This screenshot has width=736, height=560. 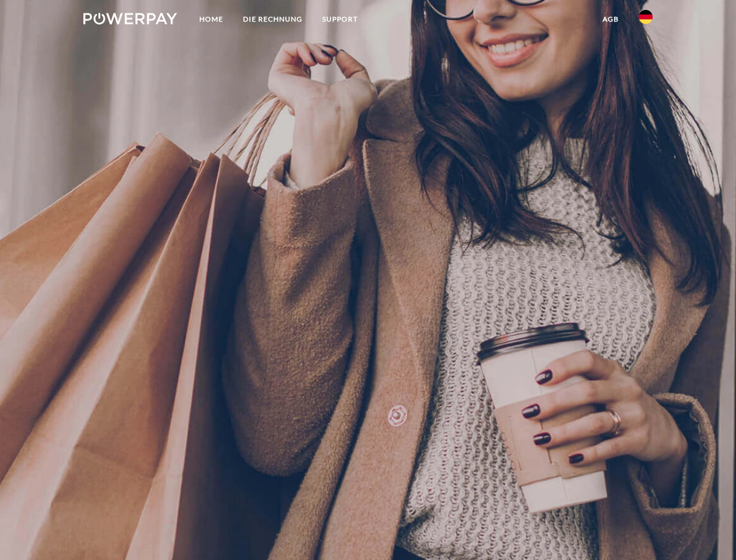 I want to click on img: logo-powerpay-white.svg, so click(x=130, y=18).